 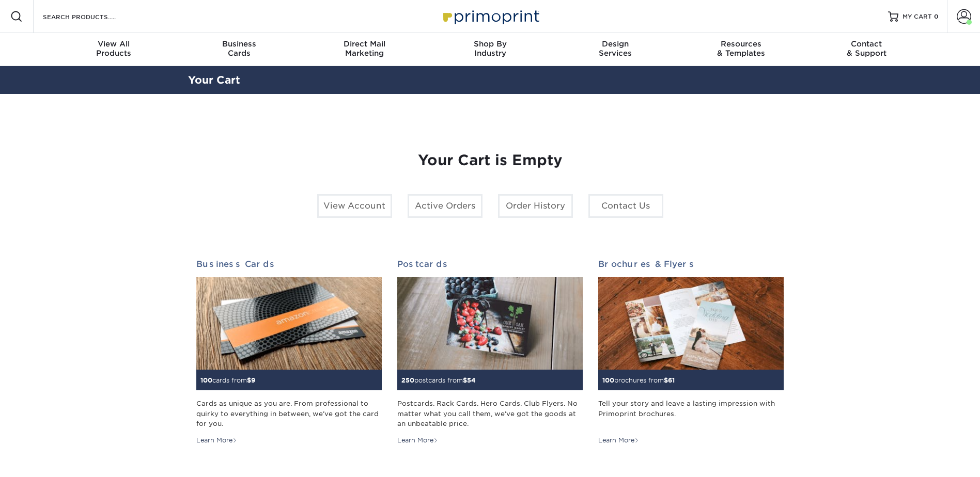 I want to click on input: SEARCH PRODUCTS....., so click(x=92, y=17).